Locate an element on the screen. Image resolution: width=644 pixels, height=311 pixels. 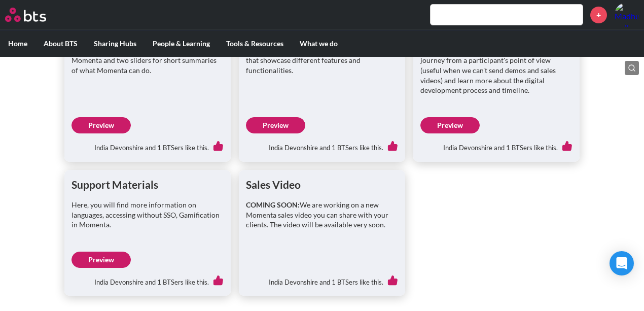
div: Open Intercom Messenger is located at coordinates (622, 264).